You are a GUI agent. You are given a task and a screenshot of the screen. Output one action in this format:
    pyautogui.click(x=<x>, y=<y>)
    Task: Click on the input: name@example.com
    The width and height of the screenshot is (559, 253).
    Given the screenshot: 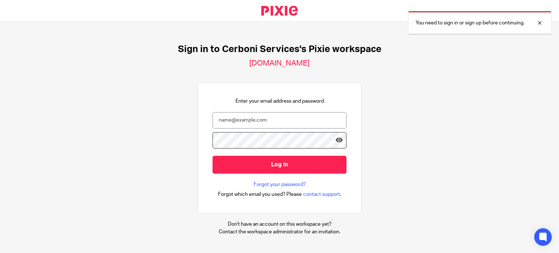 What is the action you would take?
    pyautogui.click(x=280, y=120)
    